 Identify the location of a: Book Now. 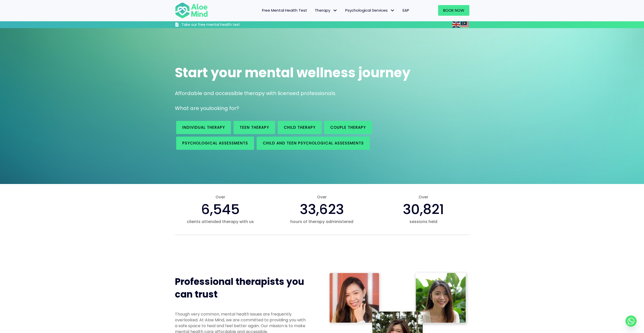
(453, 11).